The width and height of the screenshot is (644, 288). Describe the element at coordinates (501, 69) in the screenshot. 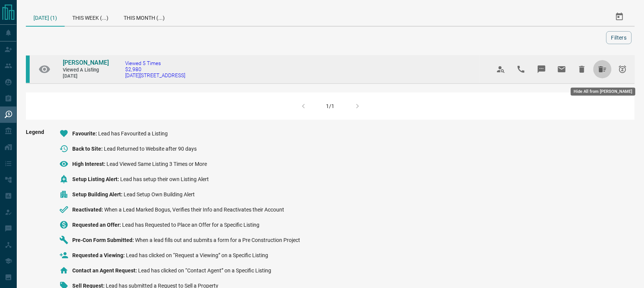

I see `span: View Profile` at that location.